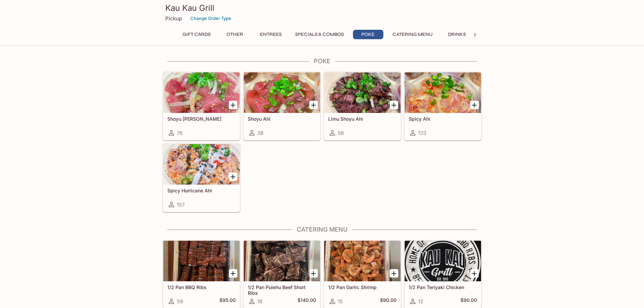 Image resolution: width=644 pixels, height=308 pixels. What do you see at coordinates (271, 34) in the screenshot?
I see `button: Entrees` at bounding box center [271, 34].